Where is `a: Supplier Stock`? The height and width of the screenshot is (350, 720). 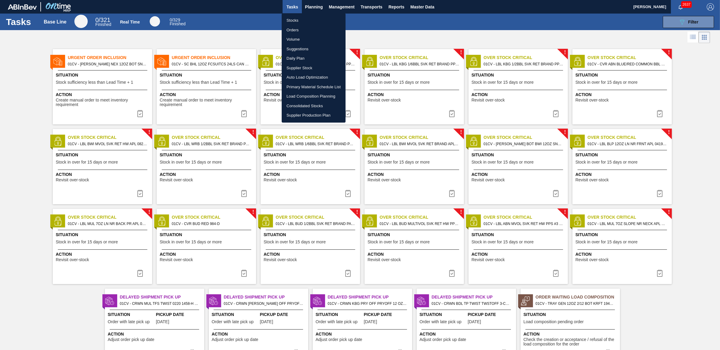
a: Supplier Stock is located at coordinates (314, 68).